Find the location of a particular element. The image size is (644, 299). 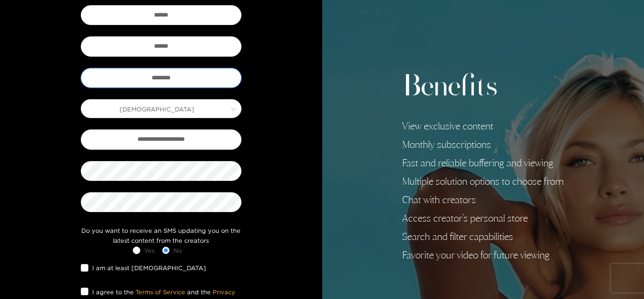

span: Male is located at coordinates (161, 109).